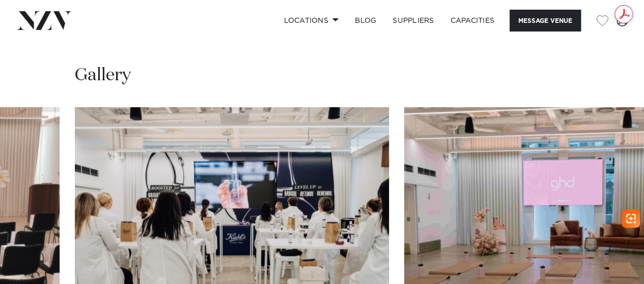  I want to click on a: SUPPLIERS, so click(412, 21).